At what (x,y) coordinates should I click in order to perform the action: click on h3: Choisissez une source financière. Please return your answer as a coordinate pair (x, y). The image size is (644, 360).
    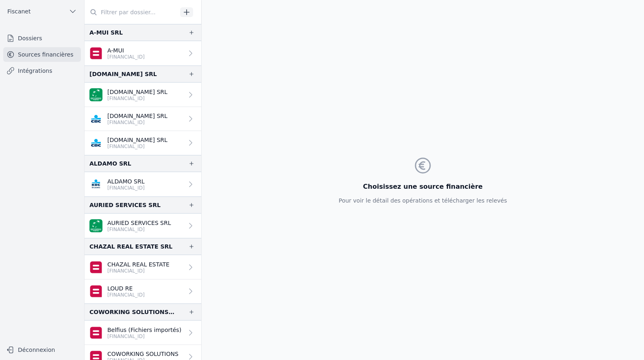
    Looking at the image, I should click on (423, 187).